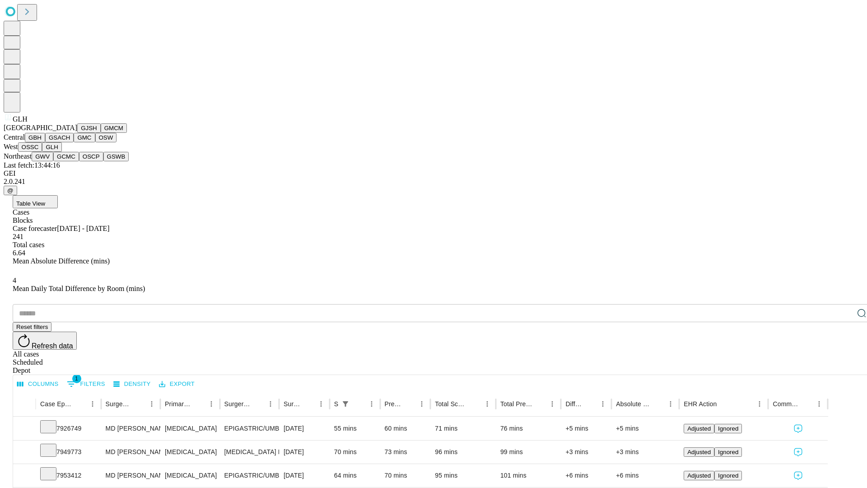 The height and width of the screenshot is (488, 867). What do you see at coordinates (463, 452) in the screenshot?
I see `div: 96 mins` at bounding box center [463, 452].